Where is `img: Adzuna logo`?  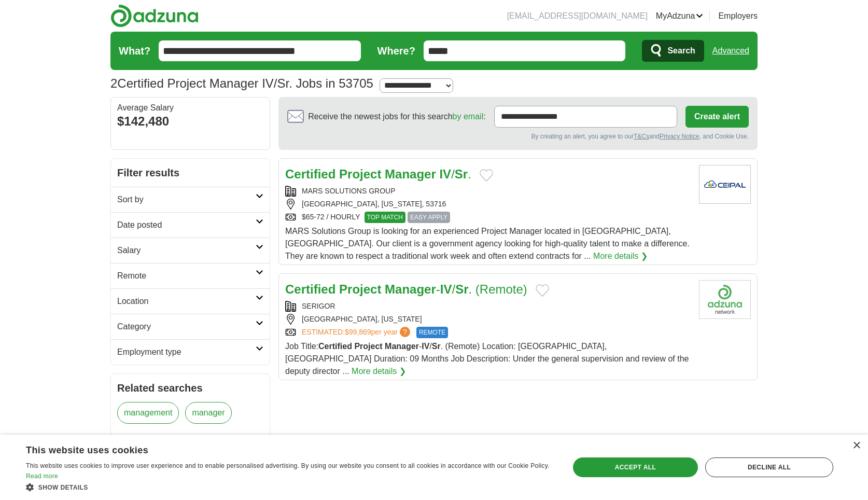 img: Adzuna logo is located at coordinates (154, 16).